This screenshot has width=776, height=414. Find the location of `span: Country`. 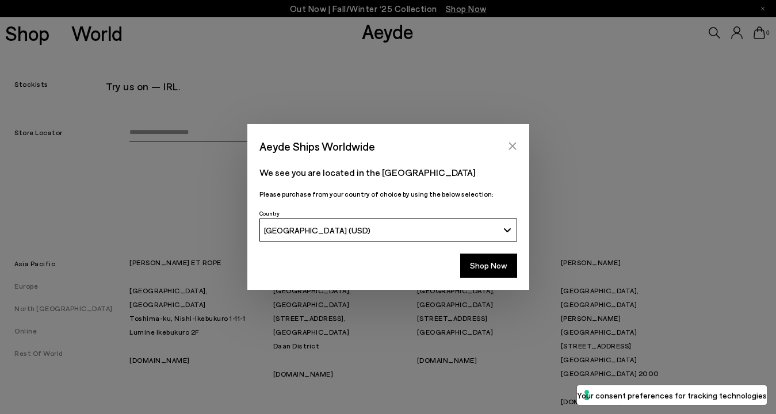

span: Country is located at coordinates (269, 213).